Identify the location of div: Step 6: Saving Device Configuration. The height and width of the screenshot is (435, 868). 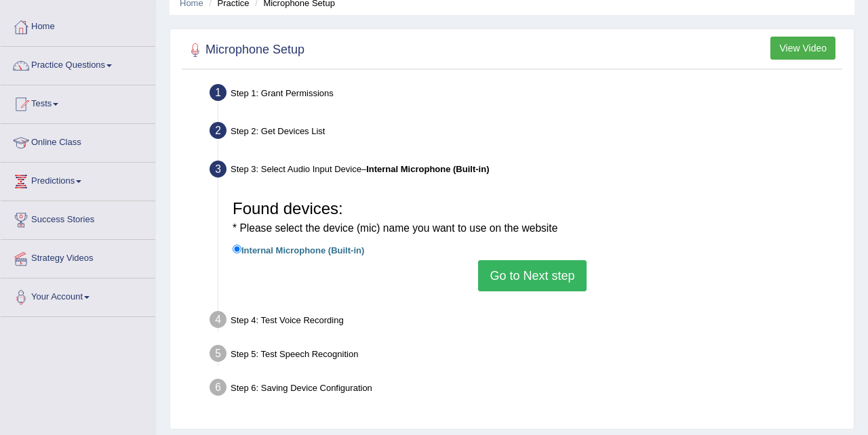
(526, 390).